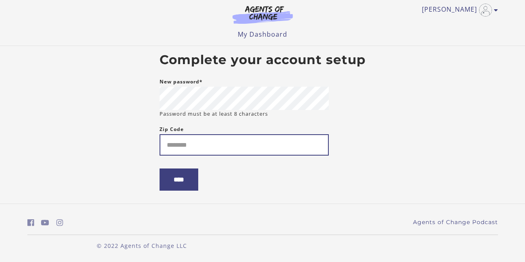 Image resolution: width=525 pixels, height=262 pixels. What do you see at coordinates (45, 223) in the screenshot?
I see `i: https://www.youtube.com/c/AgentsofChangeTestPrepbyMeaganMitchell (Open in a new window)` at bounding box center [45, 223].